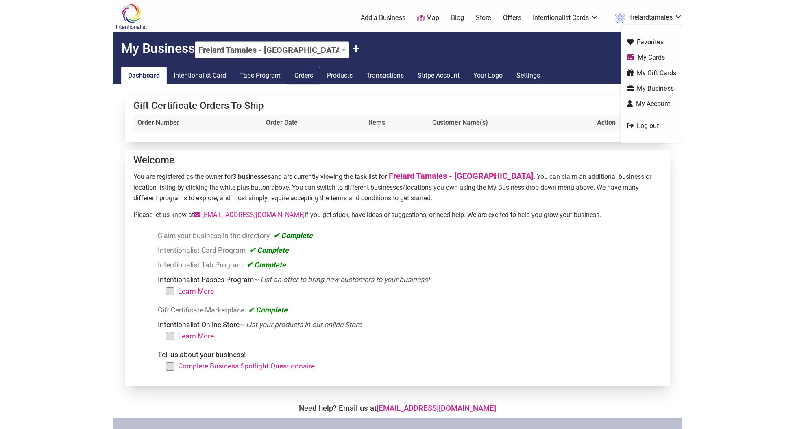 The width and height of the screenshot is (795, 429). I want to click on a: Map, so click(428, 18).